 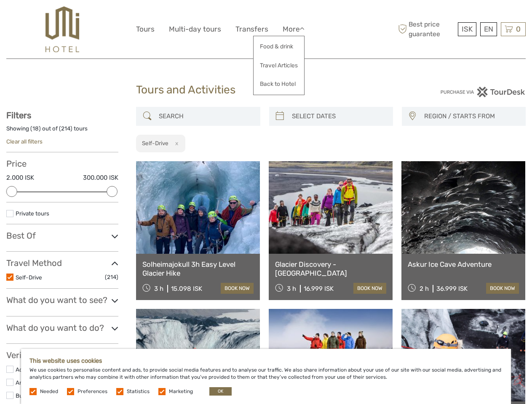 What do you see at coordinates (318, 289) in the screenshot?
I see `div: 16.999 ISK` at bounding box center [318, 289].